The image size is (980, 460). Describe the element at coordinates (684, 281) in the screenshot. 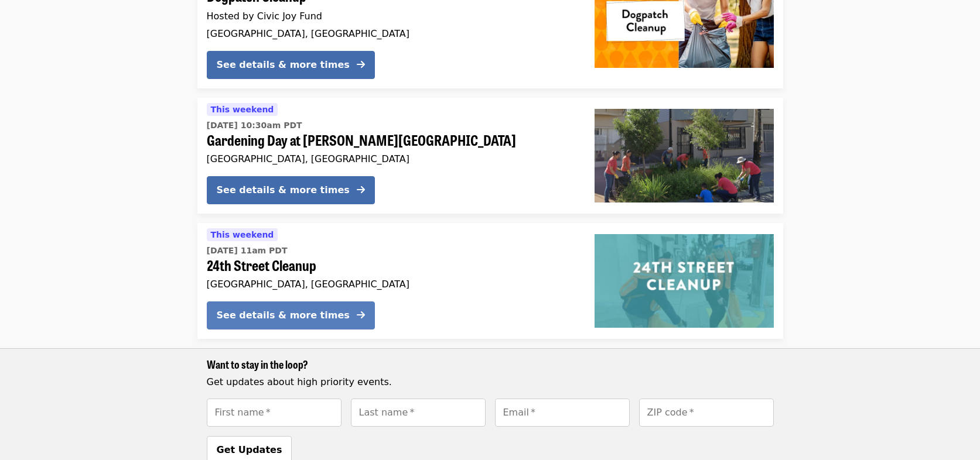

I see `img: 24th Street Cleanup organized by SF Public Works` at that location.